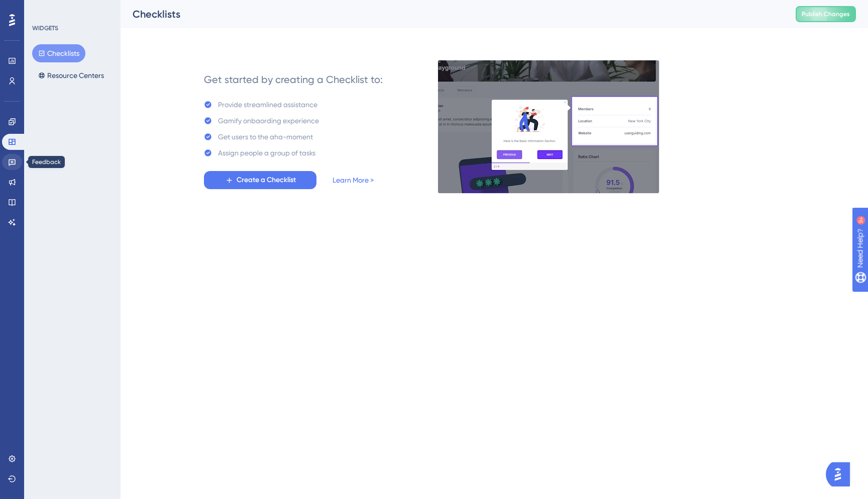  Describe the element at coordinates (452, 14) in the screenshot. I see `div: Checklists` at that location.